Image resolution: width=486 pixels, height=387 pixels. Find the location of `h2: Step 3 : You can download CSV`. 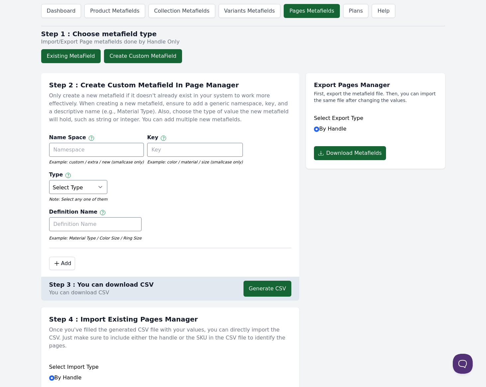

h2: Step 3 : You can download CSV is located at coordinates (101, 285).